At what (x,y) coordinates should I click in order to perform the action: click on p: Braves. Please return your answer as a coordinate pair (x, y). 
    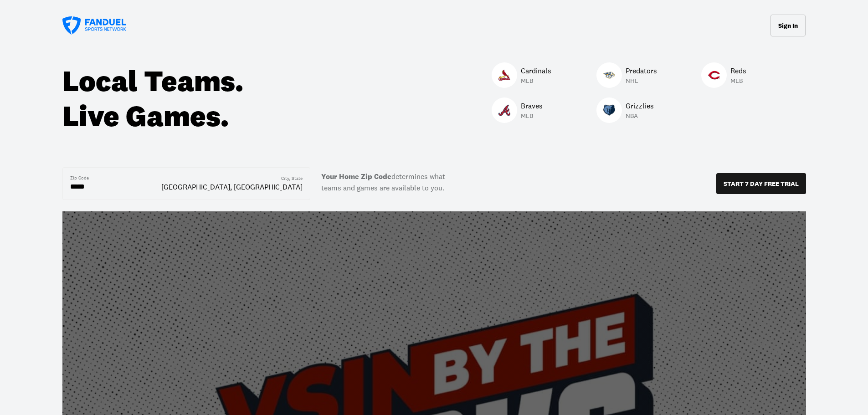
    Looking at the image, I should click on (532, 106).